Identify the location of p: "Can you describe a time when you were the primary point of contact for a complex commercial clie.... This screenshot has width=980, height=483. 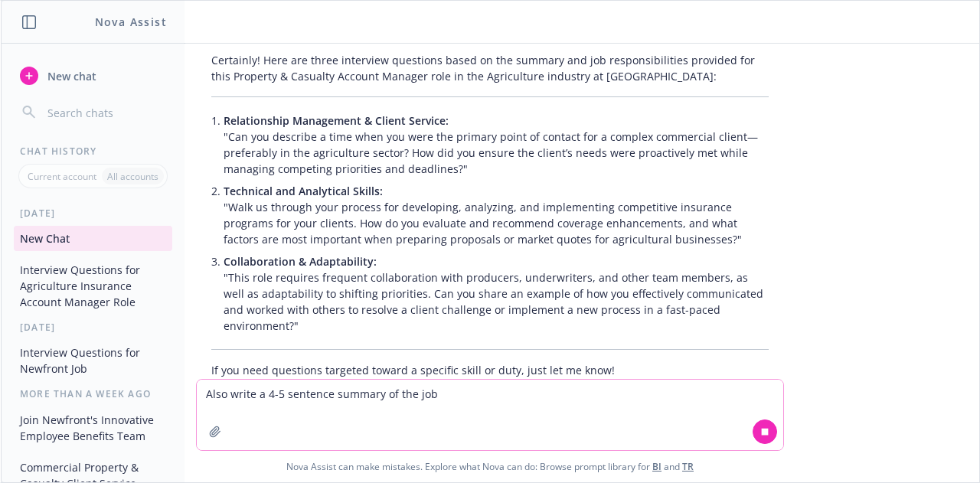
(496, 145).